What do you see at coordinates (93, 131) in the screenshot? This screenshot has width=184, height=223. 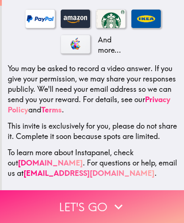 I see `p: This invite is exclusively for you, please do not share it. Complete it soon because spots are li...` at bounding box center [93, 131].